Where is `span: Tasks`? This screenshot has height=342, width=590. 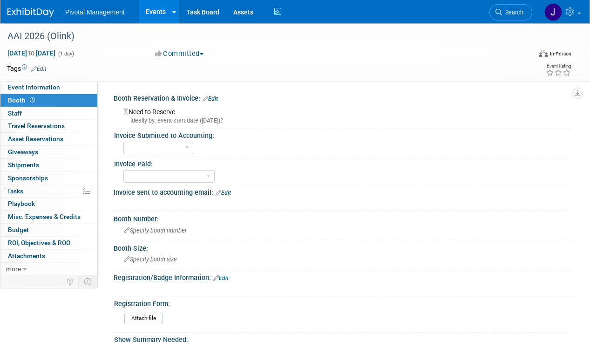 span: Tasks is located at coordinates (15, 191).